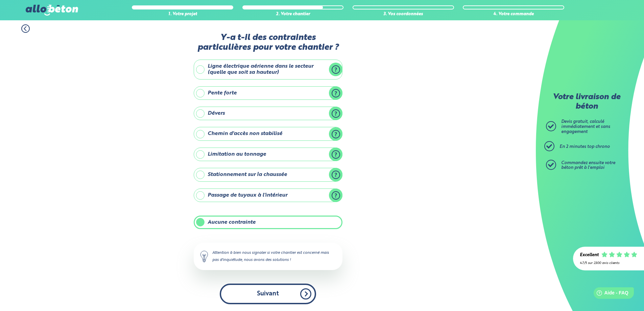 This screenshot has height=311, width=644. I want to click on img: allobéton, so click(52, 10).